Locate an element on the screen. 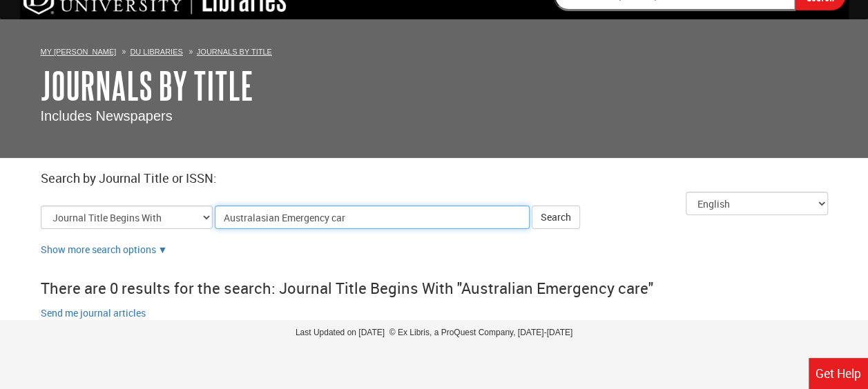  p: Includes Newspapers is located at coordinates (435, 116).